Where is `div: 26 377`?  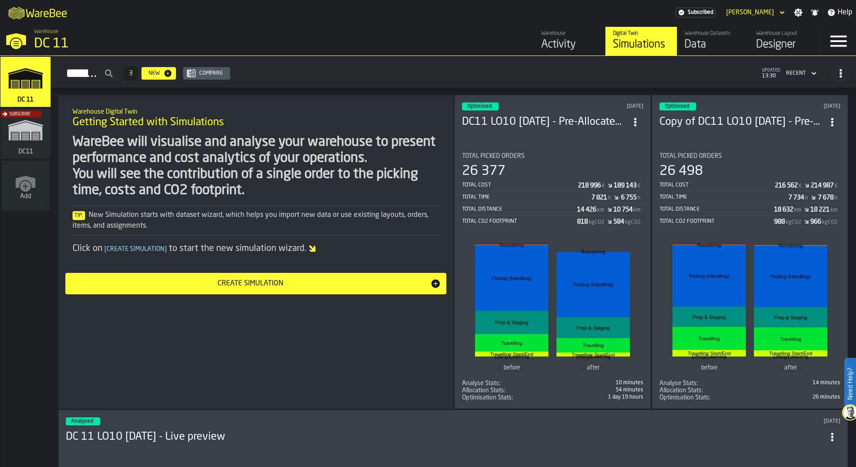
div: 26 377 is located at coordinates (484, 171).